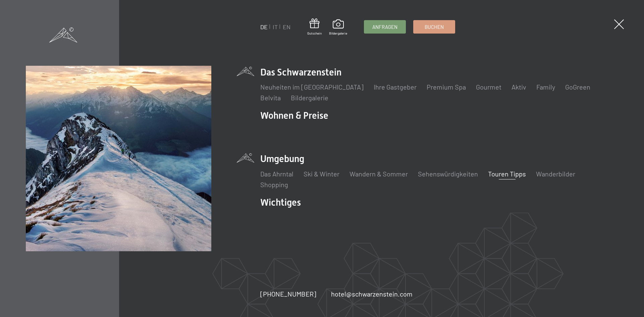 This screenshot has width=644, height=317. Describe the element at coordinates (314, 33) in the screenshot. I see `span: Gutschein` at that location.